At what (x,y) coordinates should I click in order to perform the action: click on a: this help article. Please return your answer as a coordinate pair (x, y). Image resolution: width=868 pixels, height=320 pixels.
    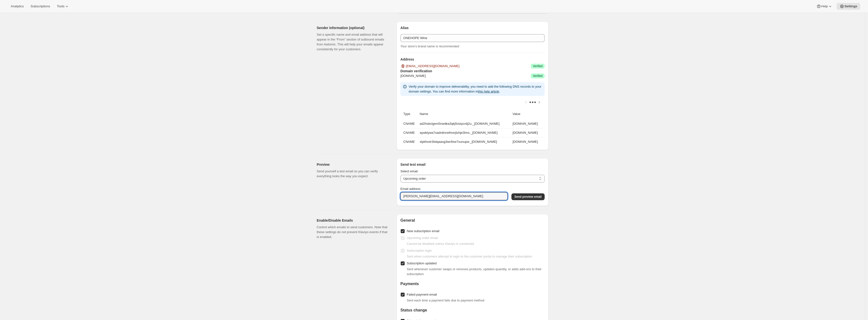
    Looking at the image, I should click on (488, 91).